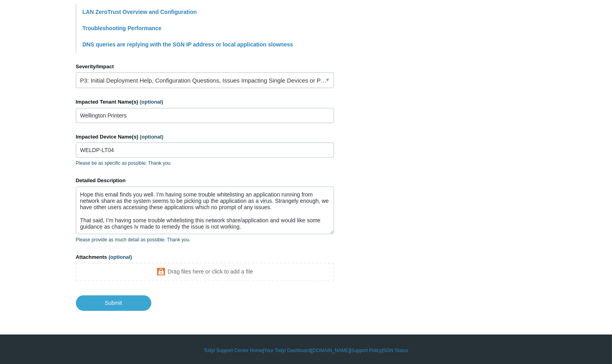  Describe the element at coordinates (188, 45) in the screenshot. I see `a: DNS queries are replying with the SGN IP address or local application slowness` at that location.